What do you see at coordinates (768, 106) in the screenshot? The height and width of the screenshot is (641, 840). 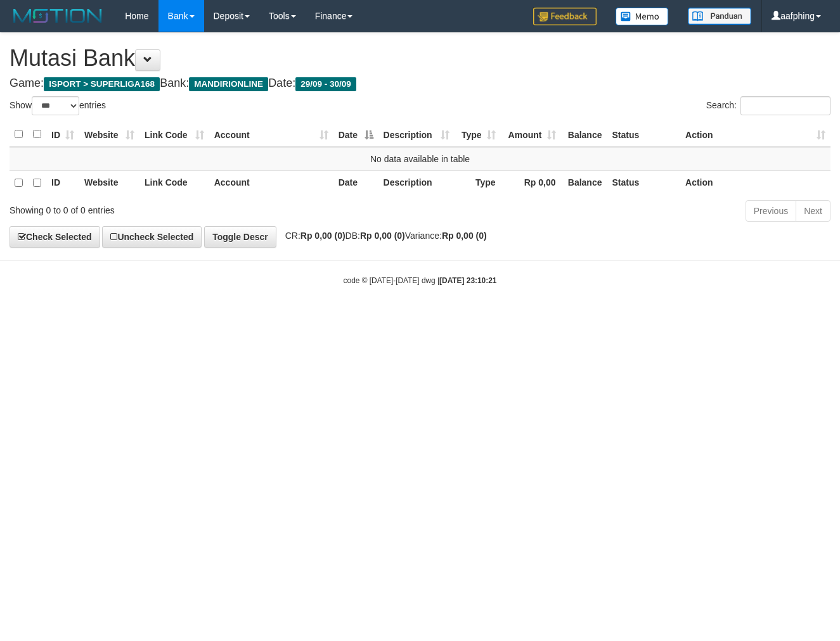 I see `label: Search:` at bounding box center [768, 106].